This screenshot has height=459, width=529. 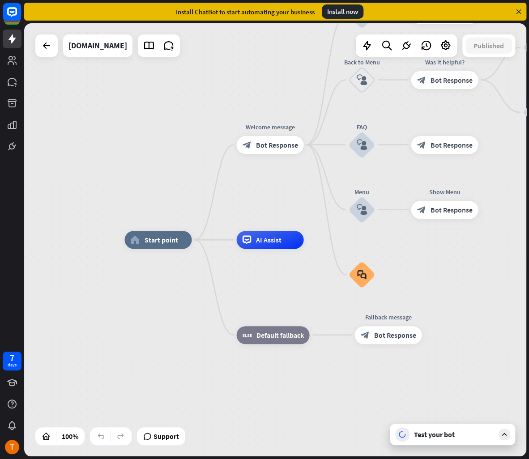 I want to click on div: 7, so click(x=12, y=358).